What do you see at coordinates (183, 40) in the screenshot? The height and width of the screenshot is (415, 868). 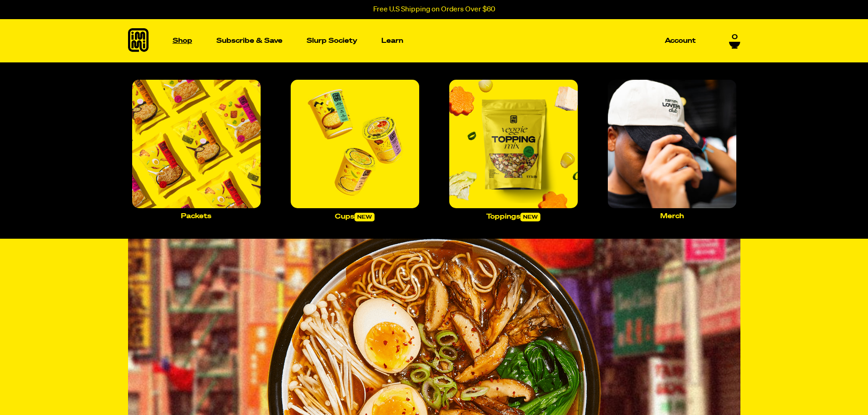 I see `a: Shop` at bounding box center [183, 40].